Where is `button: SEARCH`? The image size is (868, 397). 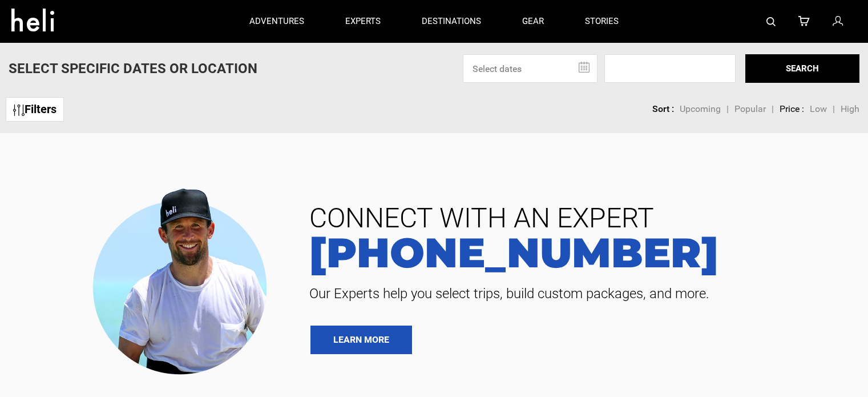 button: SEARCH is located at coordinates (803, 69).